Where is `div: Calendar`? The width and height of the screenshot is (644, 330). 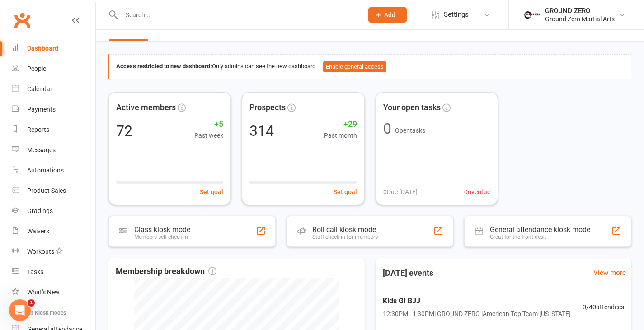 div: Calendar is located at coordinates (39, 89).